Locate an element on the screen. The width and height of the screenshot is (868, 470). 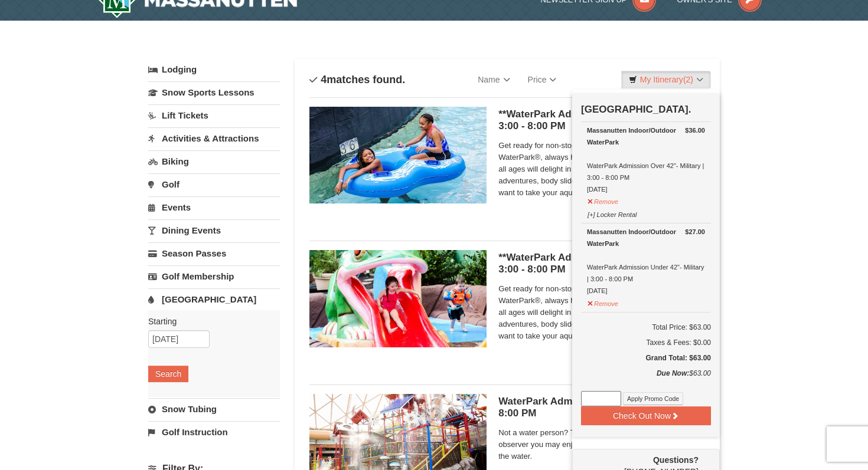
h5: **WaterPark Admission - Under 42” Tall | 3:00 - 8:00 PM is located at coordinates (602, 263).